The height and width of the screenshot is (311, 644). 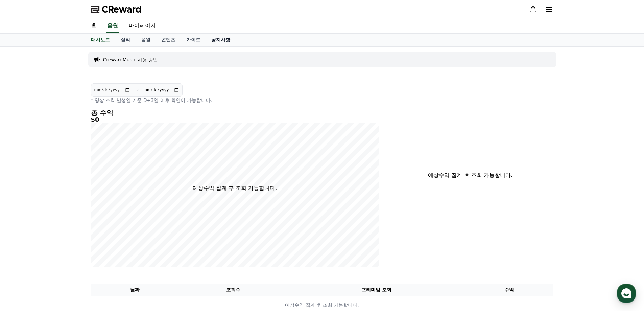 What do you see at coordinates (130, 60) in the screenshot?
I see `a: CrewardMusic 사용 방법` at bounding box center [130, 60].